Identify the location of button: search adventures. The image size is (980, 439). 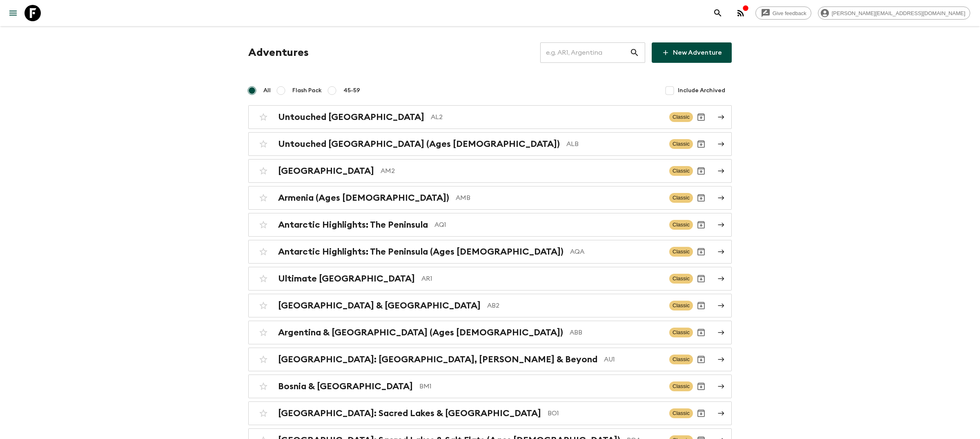
(718, 13).